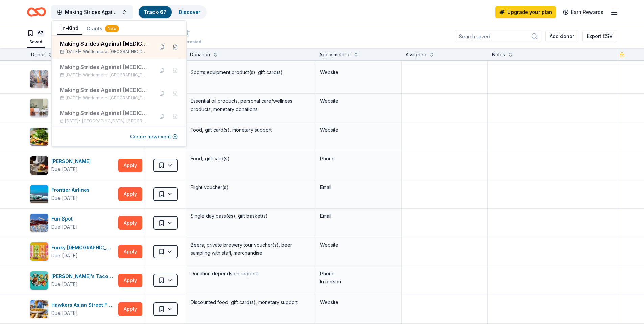  I want to click on img: Image for Fuzzy's Taco Shop, so click(39, 281).